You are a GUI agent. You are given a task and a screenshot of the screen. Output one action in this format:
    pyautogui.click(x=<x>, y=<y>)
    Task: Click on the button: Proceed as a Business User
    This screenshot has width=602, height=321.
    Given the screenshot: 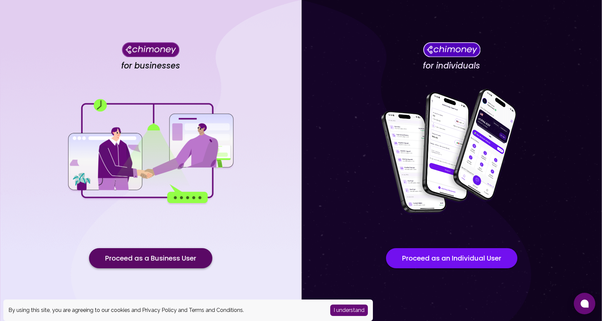 What is the action you would take?
    pyautogui.click(x=150, y=258)
    